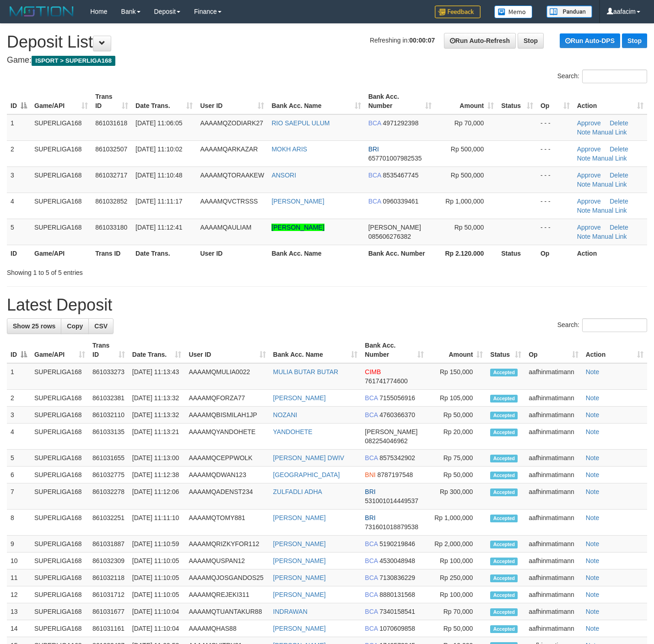 This screenshot has width=654, height=644. Describe the element at coordinates (157, 350) in the screenshot. I see `th: Date Trans.: activate to sort column ascending` at that location.